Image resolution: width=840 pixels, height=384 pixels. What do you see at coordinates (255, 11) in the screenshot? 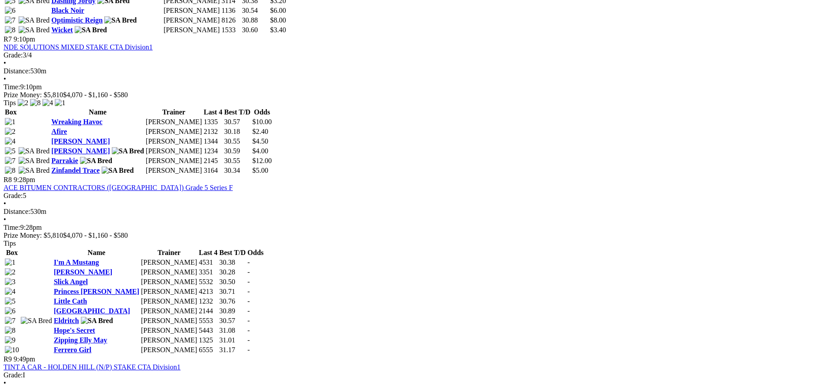
I see `td: 30.54` at bounding box center [255, 11].